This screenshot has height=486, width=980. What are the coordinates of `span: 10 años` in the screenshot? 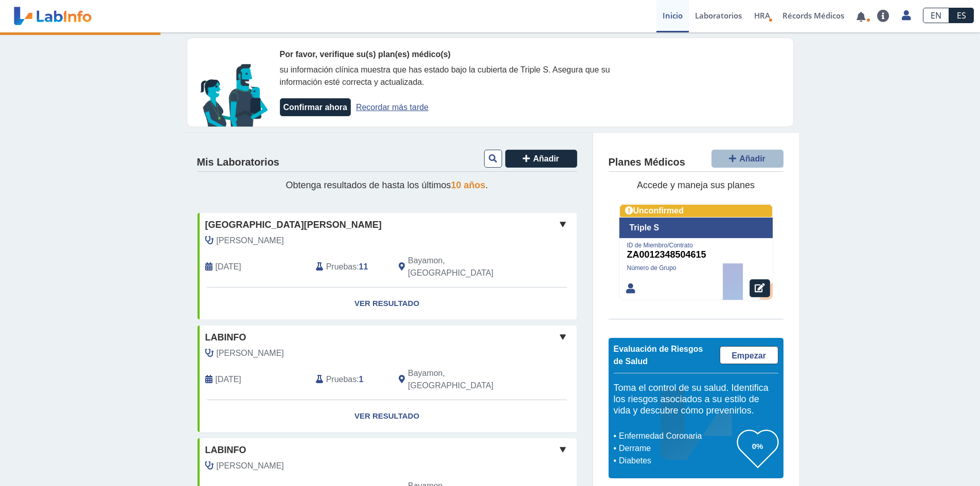 It's located at (468, 185).